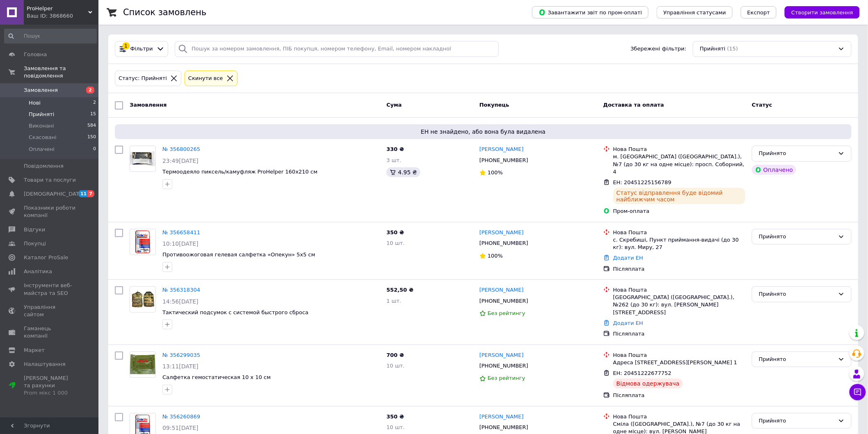 Image resolution: width=868 pixels, height=434 pixels. What do you see at coordinates (858, 392) in the screenshot?
I see `button: Чат з покупцем` at bounding box center [858, 392].